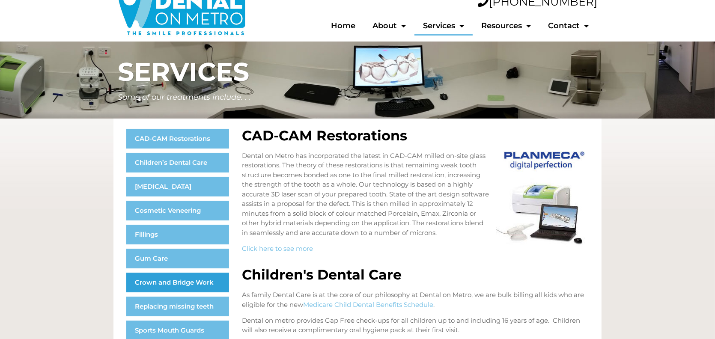  What do you see at coordinates (278, 248) in the screenshot?
I see `a: Click here to see more` at bounding box center [278, 248].